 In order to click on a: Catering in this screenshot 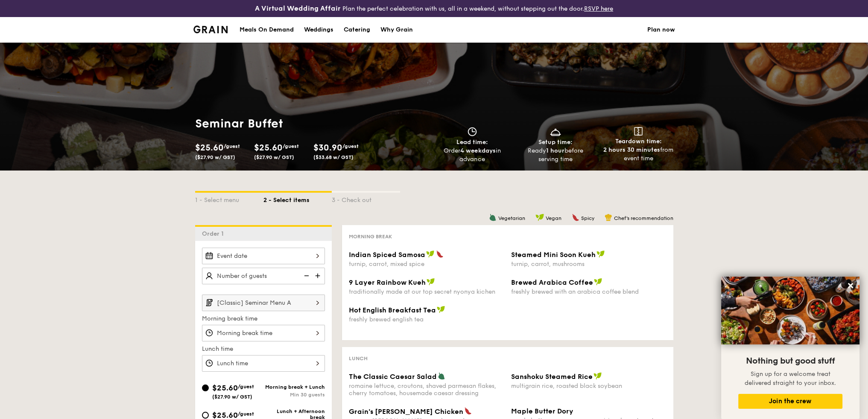, I will do `click(357, 30)`.